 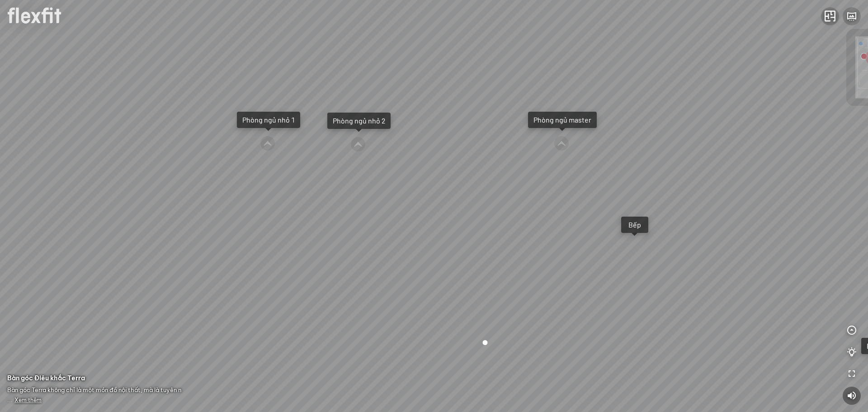 I want to click on div: Bếp, so click(x=635, y=225).